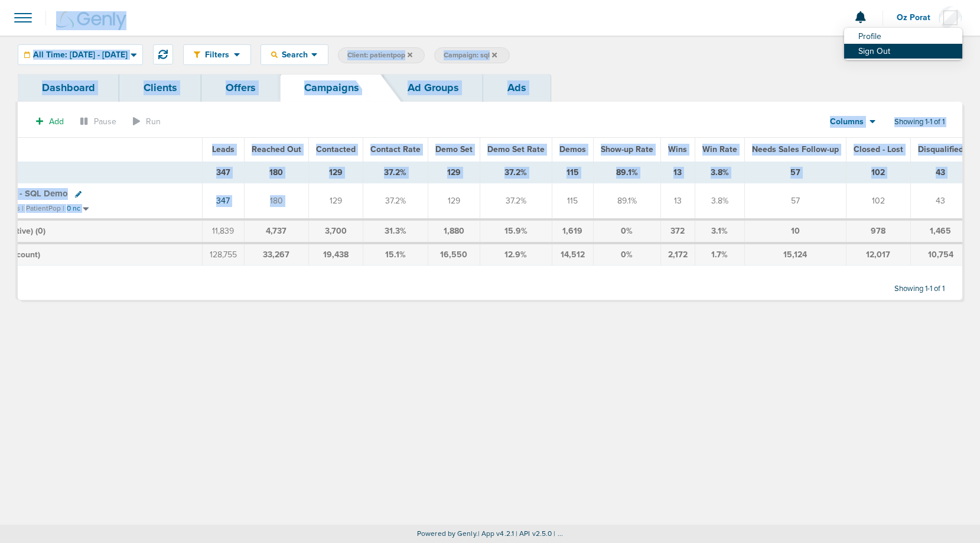 This screenshot has width=980, height=543. I want to click on td: 128,755, so click(223, 255).